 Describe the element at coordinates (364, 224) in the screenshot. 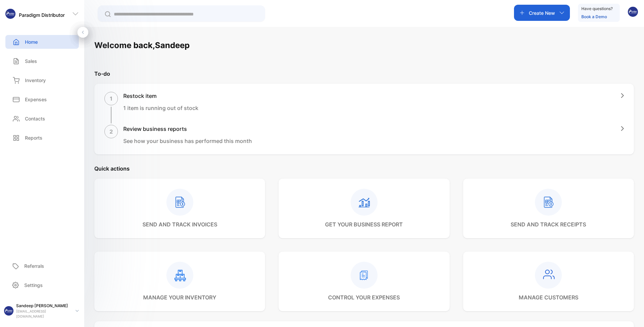

I see `p: get your business report` at that location.